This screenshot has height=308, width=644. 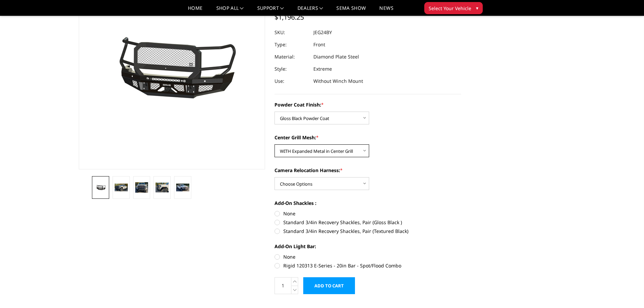 I want to click on dd: Extreme, so click(x=322, y=69).